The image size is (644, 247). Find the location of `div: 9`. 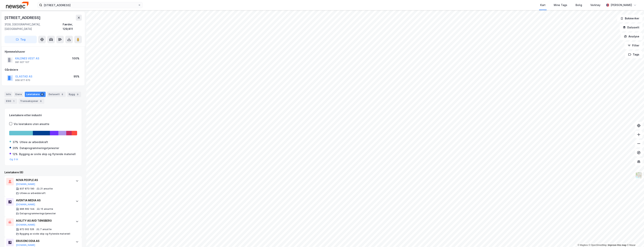

div: 9 is located at coordinates (78, 94).